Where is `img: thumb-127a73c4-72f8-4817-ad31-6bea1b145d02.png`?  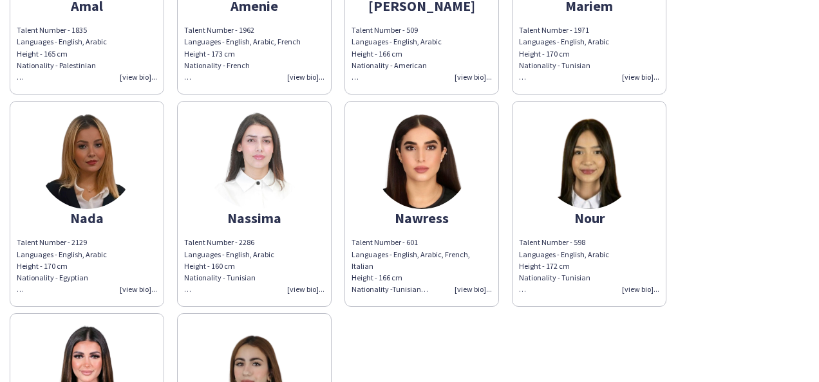 img: thumb-127a73c4-72f8-4817-ad31-6bea1b145d02.png is located at coordinates (87, 161).